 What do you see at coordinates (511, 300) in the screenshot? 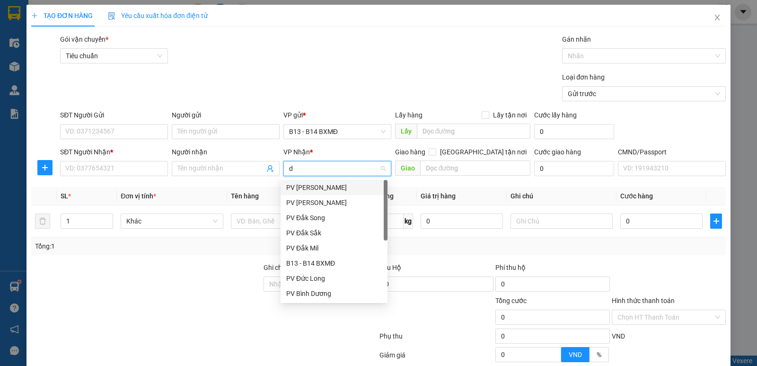
I see `span: Tổng cước` at bounding box center [511, 300].